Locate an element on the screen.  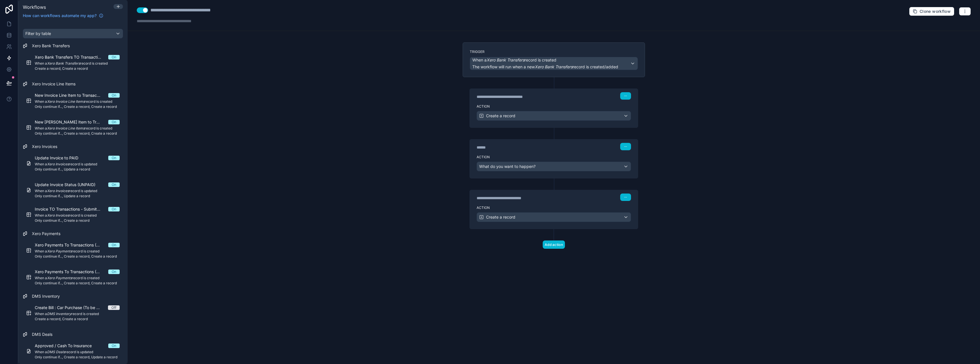
span: The workflow will run when a new record is created/added is located at coordinates (545, 67).